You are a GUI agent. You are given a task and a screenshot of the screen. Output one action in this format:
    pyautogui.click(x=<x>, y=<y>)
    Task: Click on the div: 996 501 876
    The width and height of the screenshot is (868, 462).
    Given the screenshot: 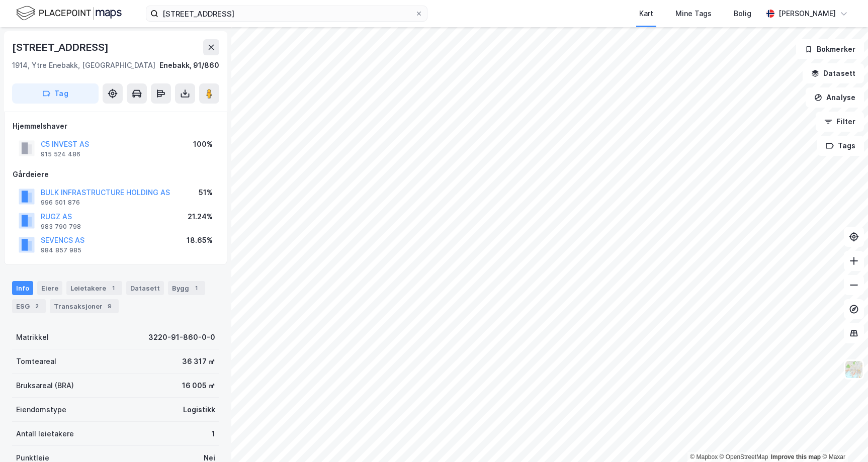 What is the action you would take?
    pyautogui.click(x=60, y=203)
    